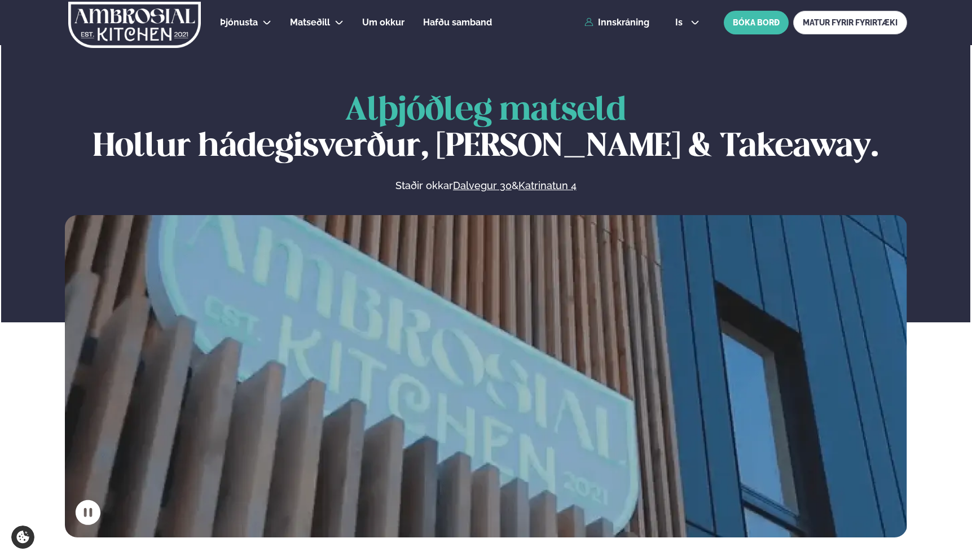  Describe the element at coordinates (239, 23) in the screenshot. I see `a: Þjónusta` at that location.